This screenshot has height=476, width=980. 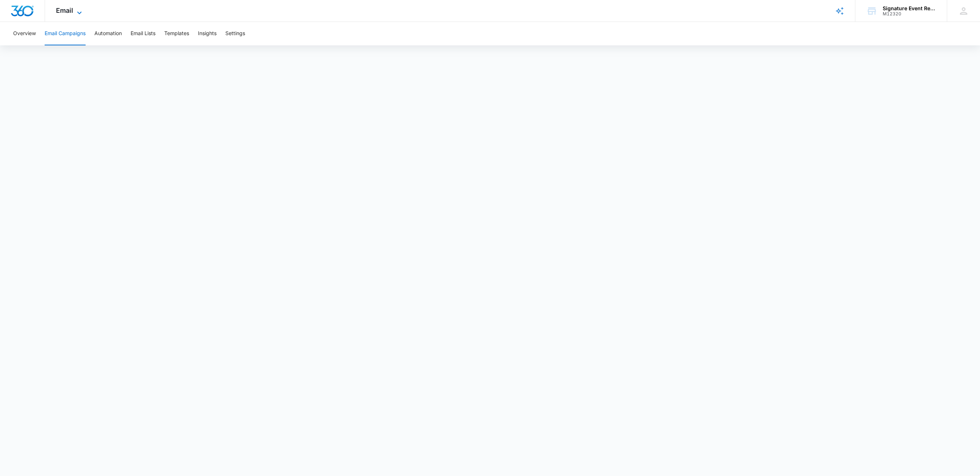 I want to click on div: account id, so click(x=910, y=14).